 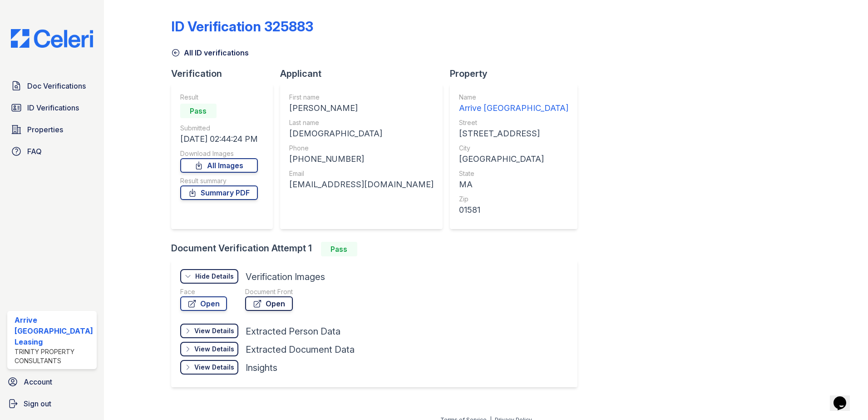 I want to click on img: CE_Logo_Blue-a8612792a0a2168367f1c8372b55b34899dd931a85d93a1a3d3e32e68fde9ad4.png, so click(x=52, y=38).